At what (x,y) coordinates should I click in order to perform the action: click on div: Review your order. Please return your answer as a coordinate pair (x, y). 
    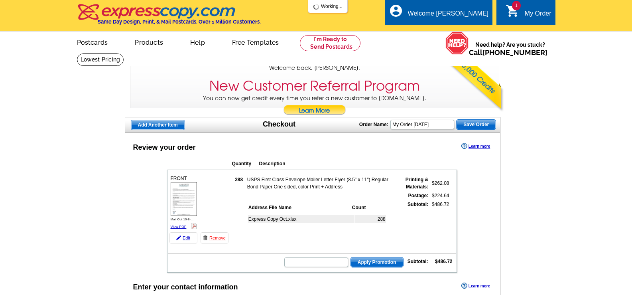
    Looking at the image, I should click on (164, 147).